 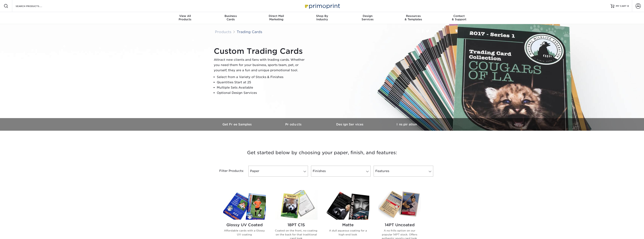 What do you see at coordinates (341, 171) in the screenshot?
I see `a: Finishes` at bounding box center [341, 171].